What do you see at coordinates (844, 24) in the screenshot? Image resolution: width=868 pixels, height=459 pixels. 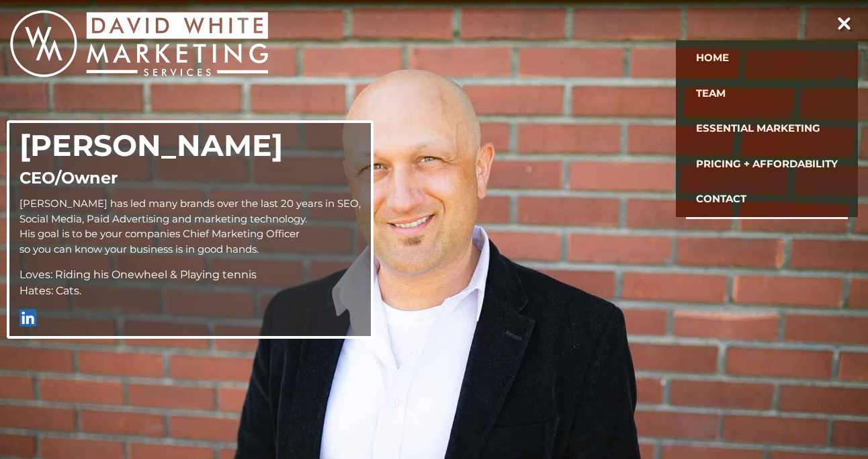 I see `button: toggle navigation` at bounding box center [844, 24].